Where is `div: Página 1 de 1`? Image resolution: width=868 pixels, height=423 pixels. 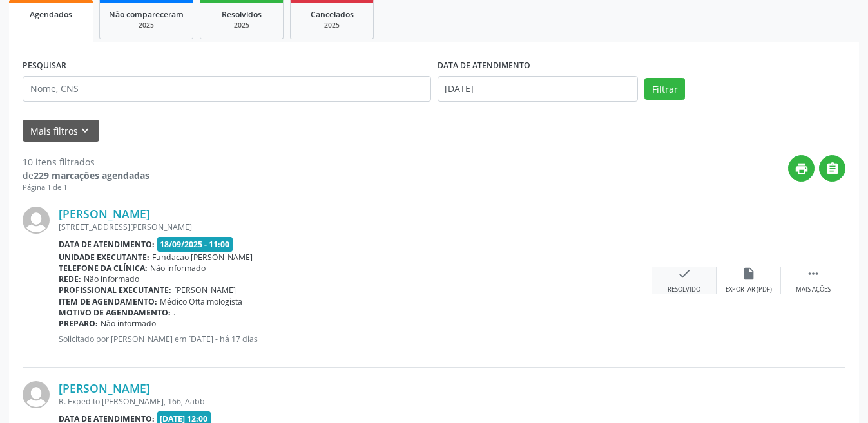
div: Página 1 de 1 is located at coordinates (86, 187).